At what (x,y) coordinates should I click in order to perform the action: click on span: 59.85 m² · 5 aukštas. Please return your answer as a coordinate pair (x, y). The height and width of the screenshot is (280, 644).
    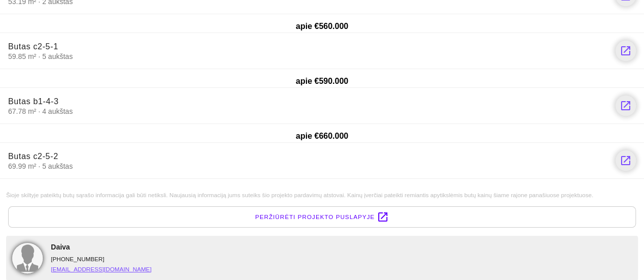
    Looking at the image, I should click on (307, 57).